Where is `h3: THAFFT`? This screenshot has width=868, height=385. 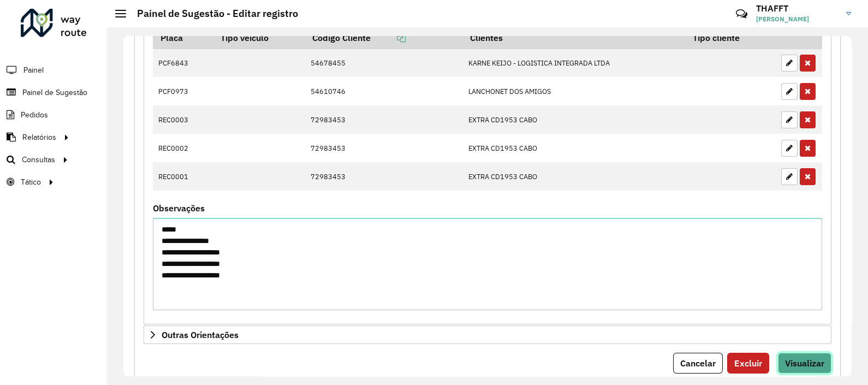
h3: THAFFT is located at coordinates (797, 8).